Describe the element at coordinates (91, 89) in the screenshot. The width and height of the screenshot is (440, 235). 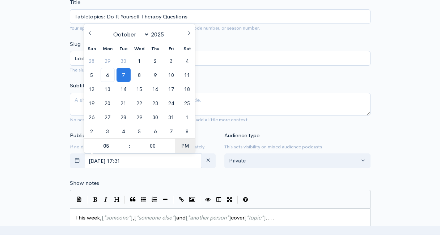
I see `span: October 12, 2025` at that location.